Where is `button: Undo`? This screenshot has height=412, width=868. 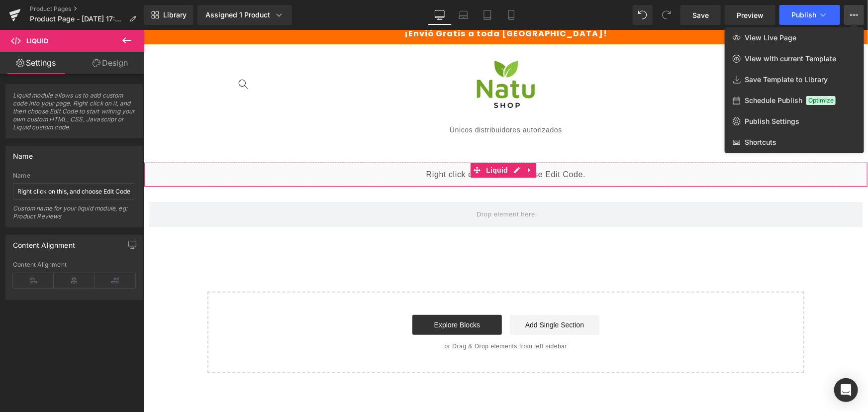 button: Undo is located at coordinates (643, 15).